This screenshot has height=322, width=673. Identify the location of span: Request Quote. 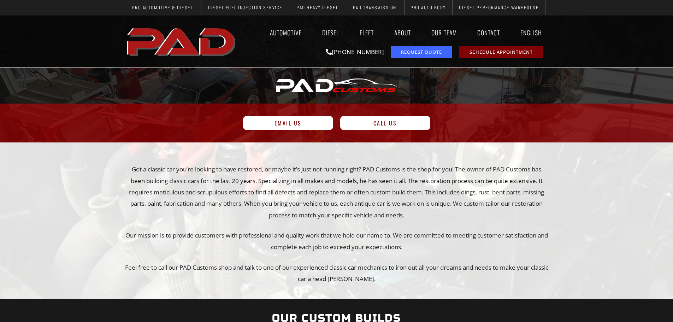
(422, 52).